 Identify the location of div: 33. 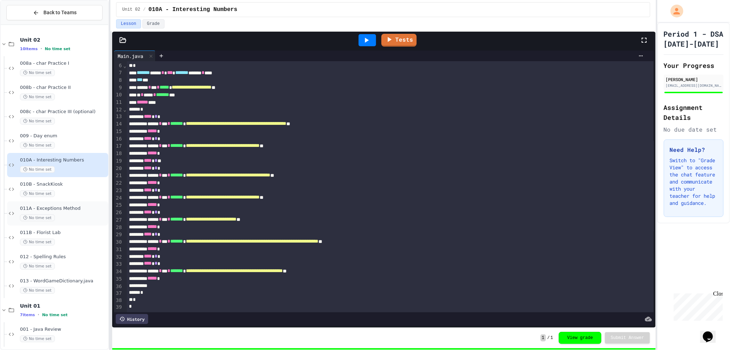
(118, 264).